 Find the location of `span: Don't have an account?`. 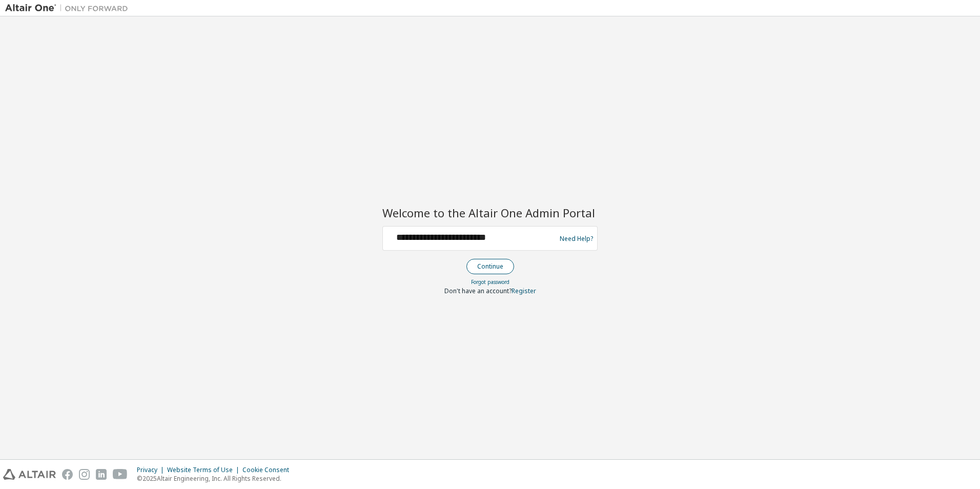

span: Don't have an account? is located at coordinates (477, 291).